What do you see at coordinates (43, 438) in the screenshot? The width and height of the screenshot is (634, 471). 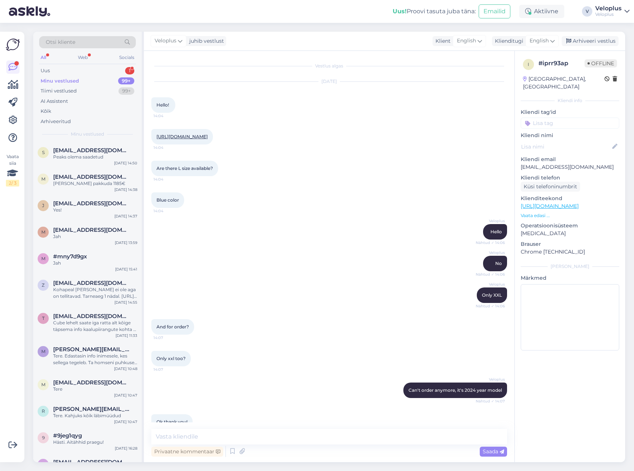 I see `span: 9` at bounding box center [43, 438].